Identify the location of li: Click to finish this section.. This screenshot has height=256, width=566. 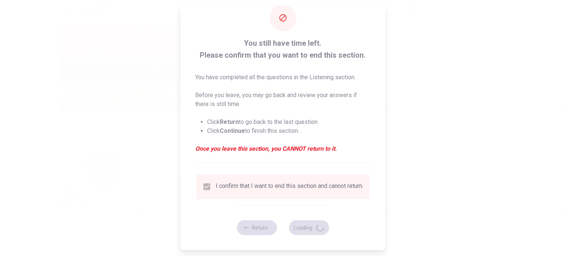
(289, 131).